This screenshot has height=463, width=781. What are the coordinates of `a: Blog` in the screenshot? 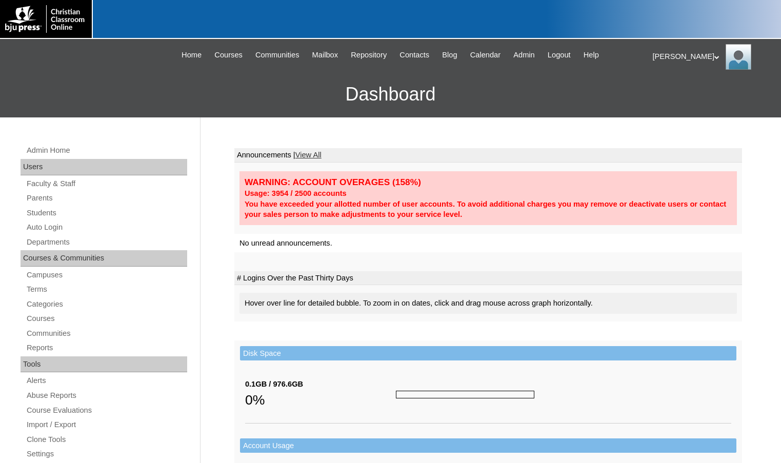 It's located at (449, 55).